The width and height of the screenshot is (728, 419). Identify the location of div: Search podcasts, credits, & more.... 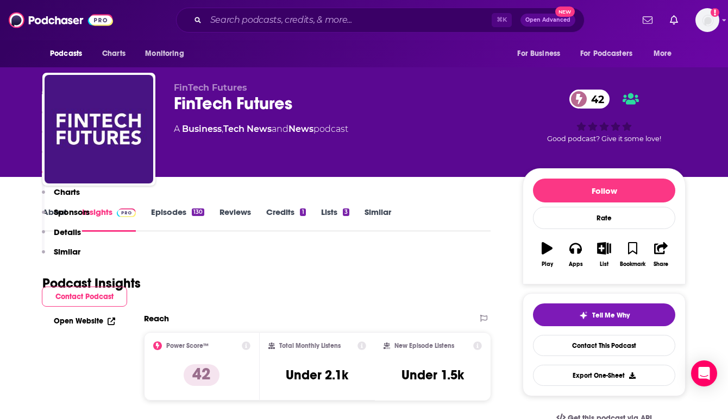
(380, 20).